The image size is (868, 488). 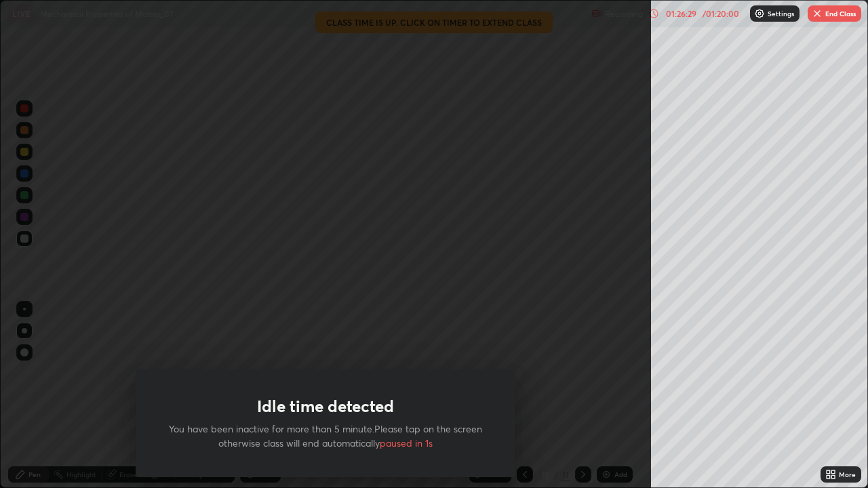 I want to click on div: 01:26:29, so click(x=681, y=13).